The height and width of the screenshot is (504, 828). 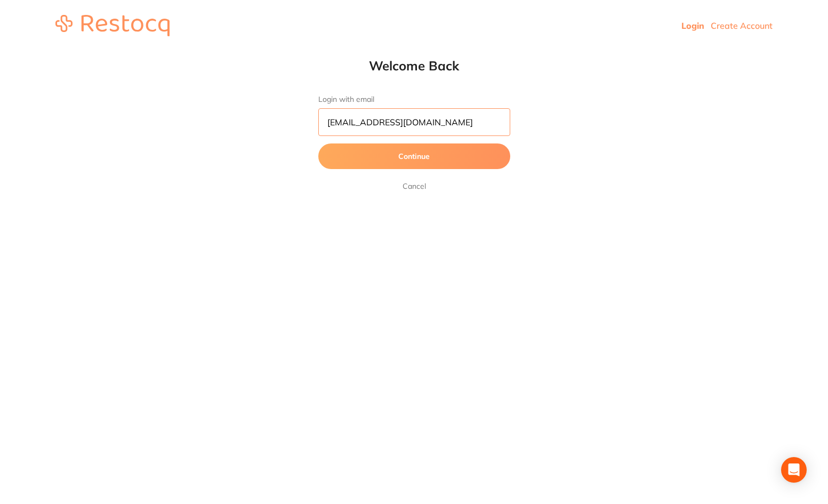 What do you see at coordinates (113, 26) in the screenshot?
I see `img: restocq_logo.svg` at bounding box center [113, 26].